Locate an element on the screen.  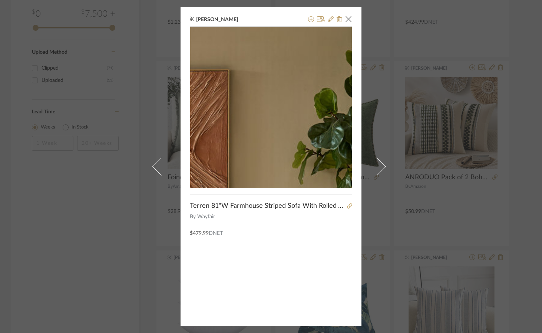
span: Terren 81"W Farmhouse Striped Sofa With Rolled Arm and Solid Wood Spindle Legs Terren 81"W Farmho... is located at coordinates (267, 206).